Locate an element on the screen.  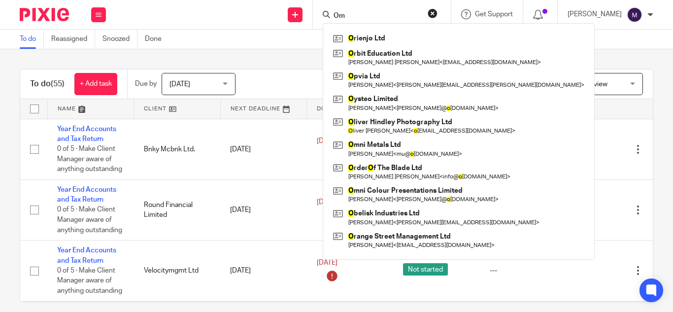
h1: To do is located at coordinates (47, 84).